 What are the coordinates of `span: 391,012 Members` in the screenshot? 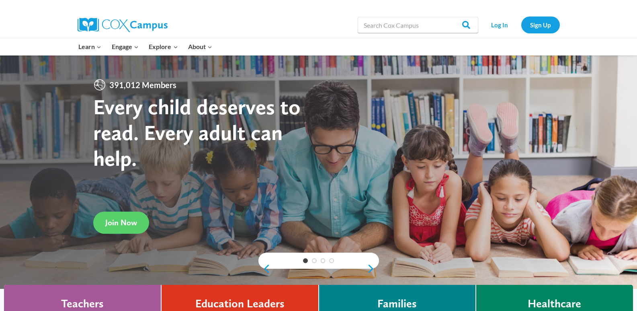 It's located at (143, 85).